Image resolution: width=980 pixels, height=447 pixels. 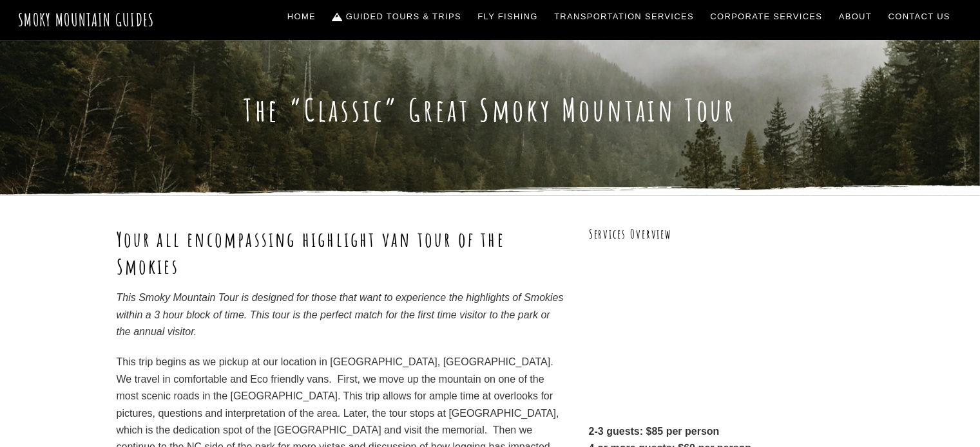 I want to click on a: About, so click(x=855, y=17).